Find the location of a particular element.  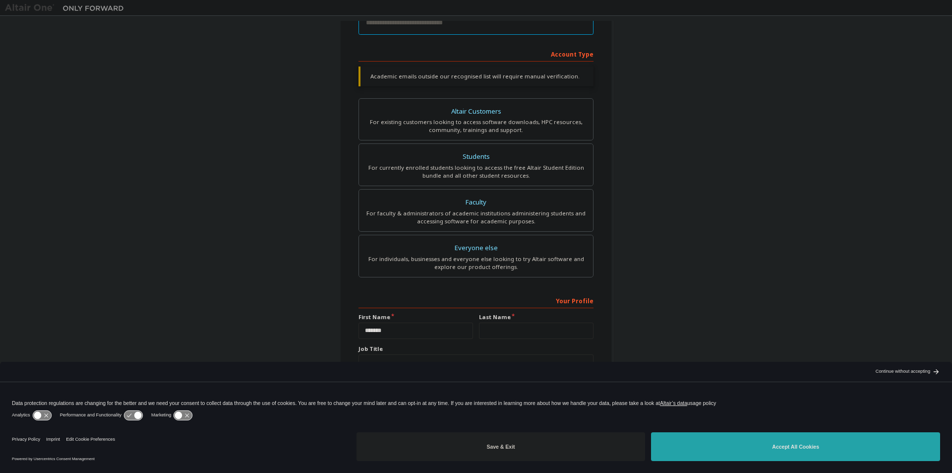

div: Students is located at coordinates (476, 157).